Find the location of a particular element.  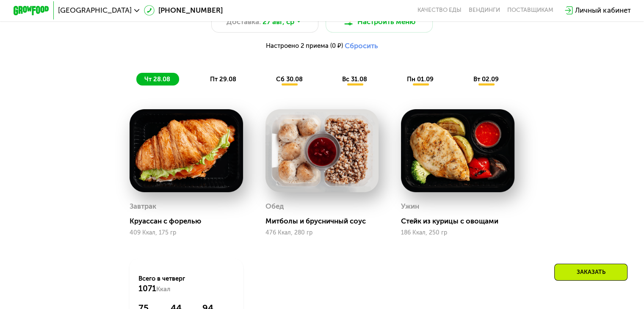

div: 476 Ккал, 280 гр is located at coordinates (322, 232).